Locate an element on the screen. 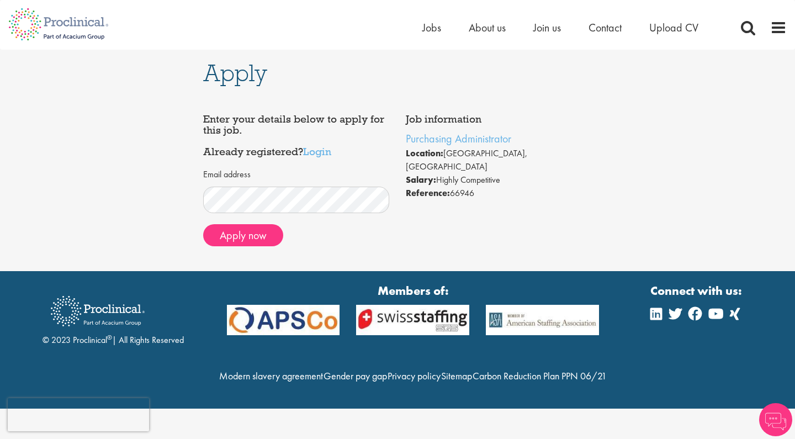 The height and width of the screenshot is (439, 795). strong: Members of: is located at coordinates (413, 290).